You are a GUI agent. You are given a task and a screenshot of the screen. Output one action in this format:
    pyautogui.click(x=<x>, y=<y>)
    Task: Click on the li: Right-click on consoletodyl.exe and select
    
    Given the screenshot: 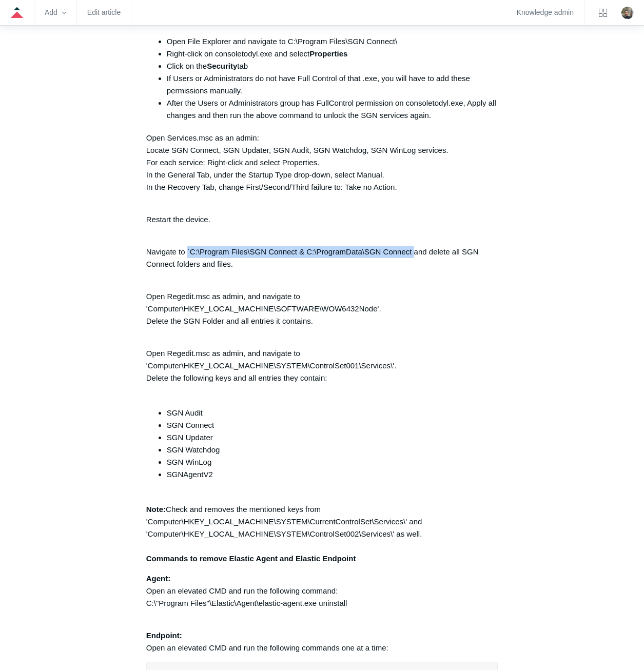 What is the action you would take?
    pyautogui.click(x=332, y=54)
    